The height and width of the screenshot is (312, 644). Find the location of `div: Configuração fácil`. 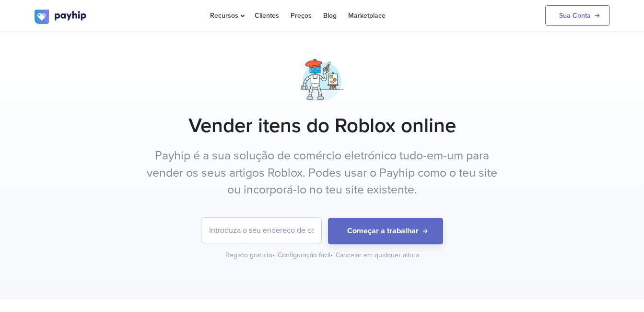

div: Configuração fácil is located at coordinates (305, 255).